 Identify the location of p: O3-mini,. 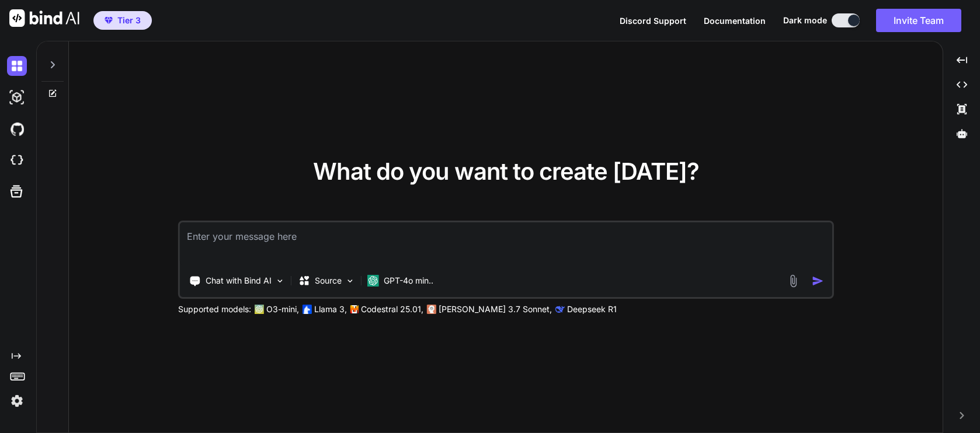
(282, 310).